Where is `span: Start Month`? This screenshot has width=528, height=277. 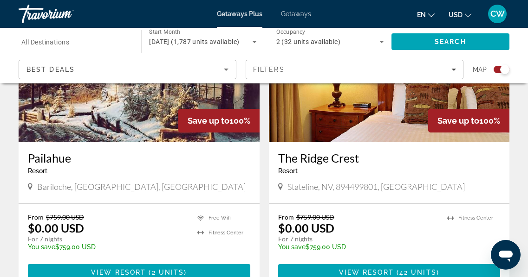
span: Start Month is located at coordinates (164, 32).